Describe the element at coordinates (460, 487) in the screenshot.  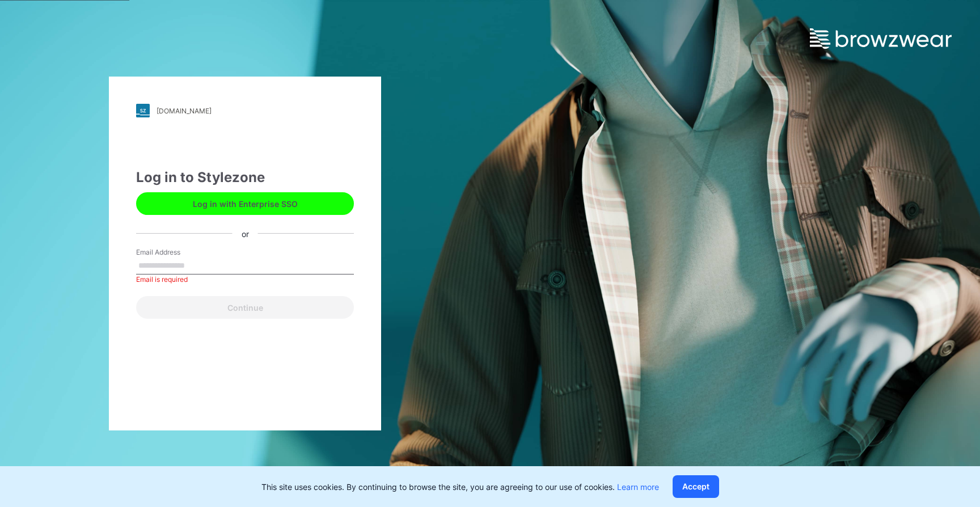
I see `p: This site uses cookies. By continuing to browse the site, you are agreeing to our use of cookies.` at that location.